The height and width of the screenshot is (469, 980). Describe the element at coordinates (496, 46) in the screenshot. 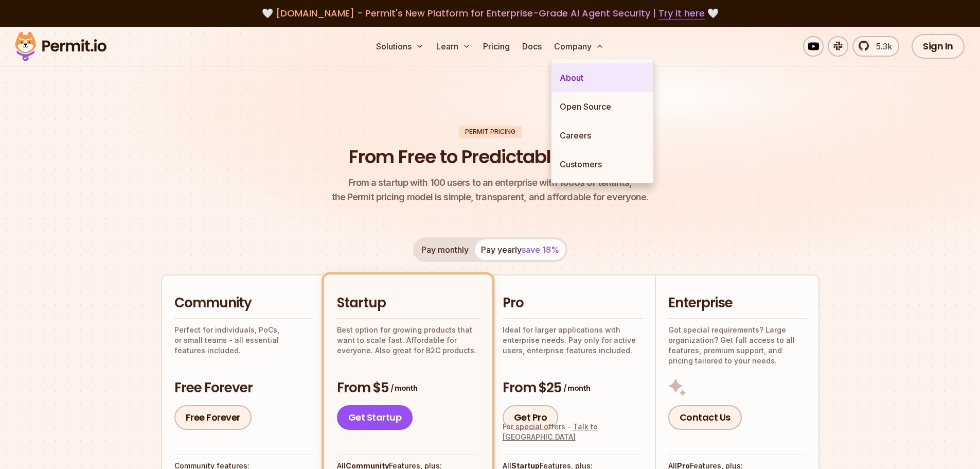

I see `a: Pricing` at that location.